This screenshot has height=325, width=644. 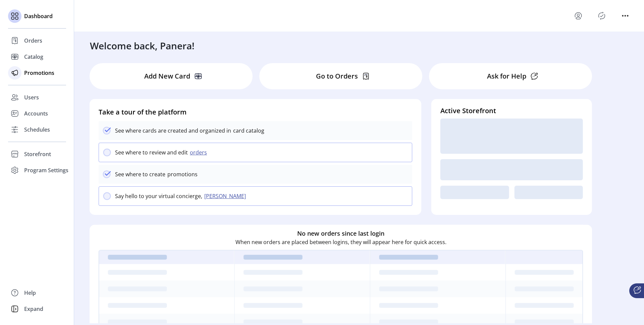 I want to click on span: Orders, so click(x=33, y=41).